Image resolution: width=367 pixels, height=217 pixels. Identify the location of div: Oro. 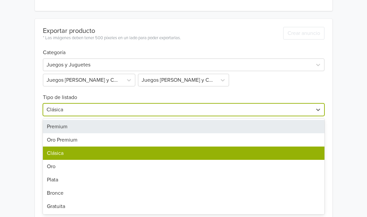
(183, 166).